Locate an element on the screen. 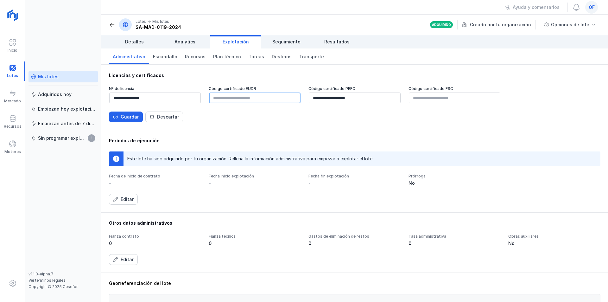 The height and width of the screenshot is (302, 608). img: logoRight.svg is located at coordinates (13, 15).